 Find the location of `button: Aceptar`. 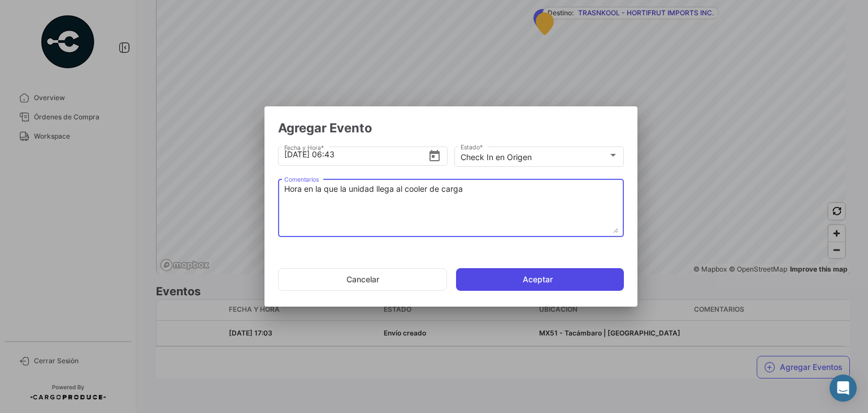

button: Aceptar is located at coordinates (540, 279).